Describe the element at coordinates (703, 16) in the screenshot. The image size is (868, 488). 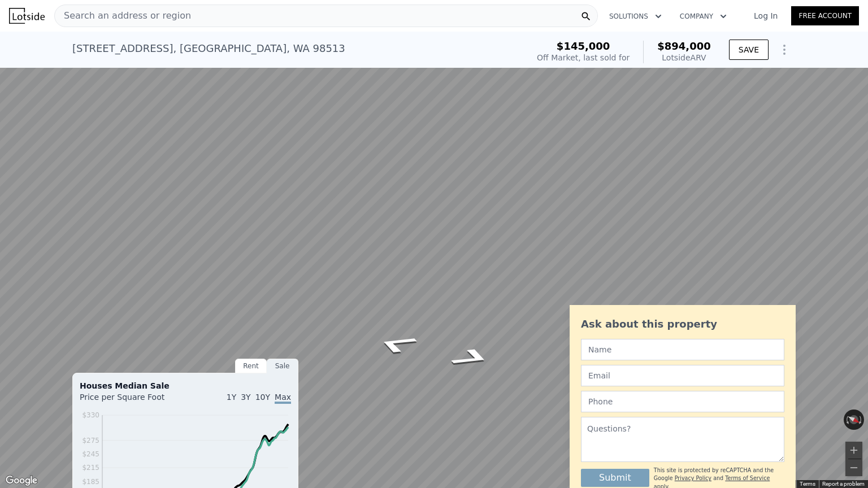
I see `button: Company` at that location.